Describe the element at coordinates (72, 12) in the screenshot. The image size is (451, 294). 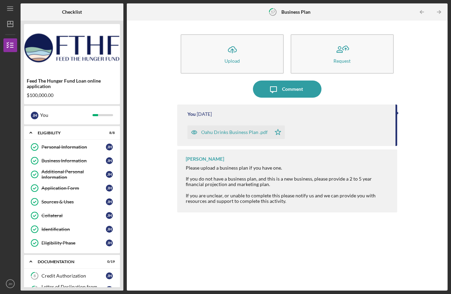
I see `b: Checklist` at that location.